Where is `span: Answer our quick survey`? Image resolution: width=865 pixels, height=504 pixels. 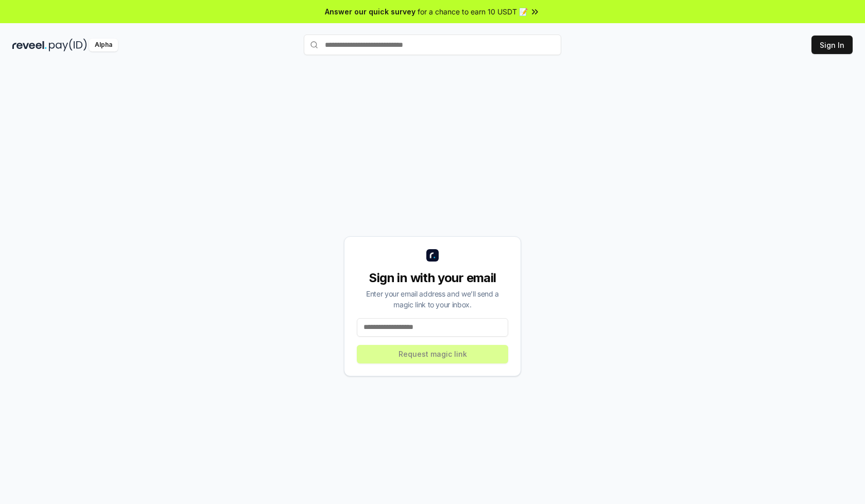 span: Answer our quick survey is located at coordinates (370, 11).